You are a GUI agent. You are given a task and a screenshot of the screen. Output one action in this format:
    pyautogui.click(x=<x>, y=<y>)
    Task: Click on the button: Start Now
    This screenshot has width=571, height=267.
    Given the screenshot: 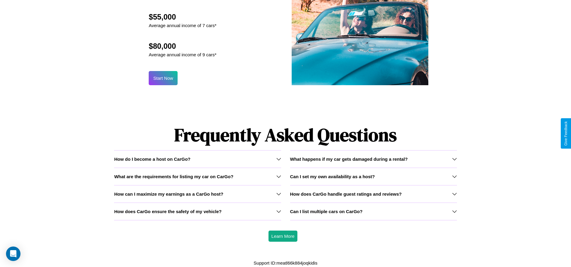 What is the action you would take?
    pyautogui.click(x=163, y=78)
    